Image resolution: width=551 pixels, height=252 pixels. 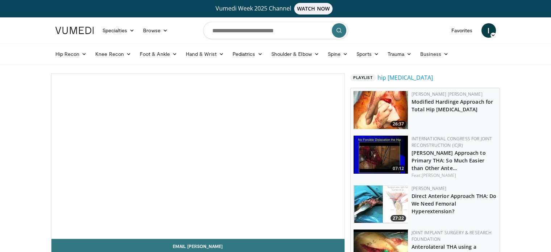 I want to click on a: International Congress for Joint Reconstruction (ICJR), so click(x=451, y=142).